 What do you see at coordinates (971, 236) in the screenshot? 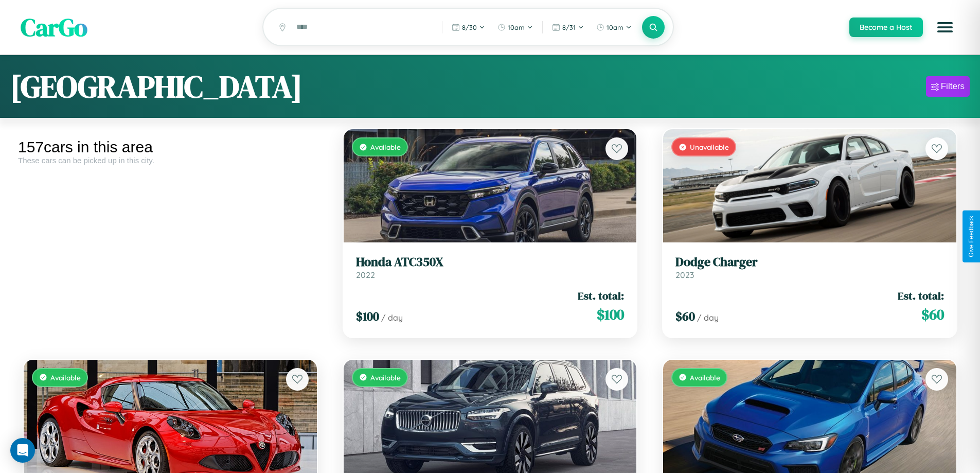
I see `div: Give Feedback` at bounding box center [971, 236].